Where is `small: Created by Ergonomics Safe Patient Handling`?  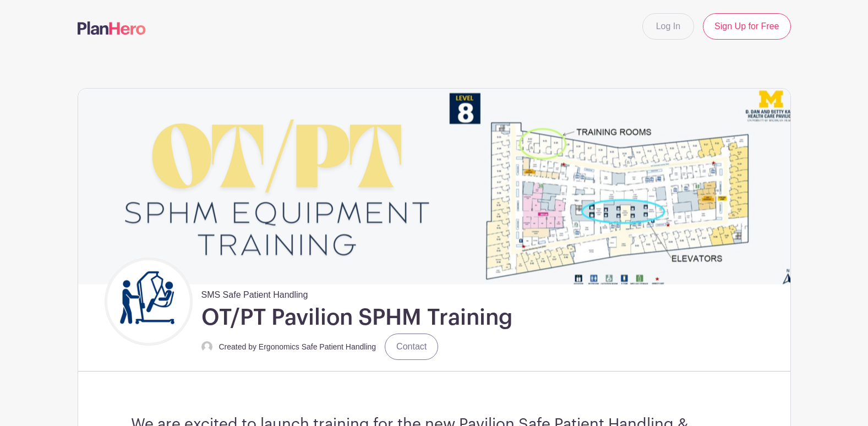 small: Created by Ergonomics Safe Patient Handling is located at coordinates (298, 346).